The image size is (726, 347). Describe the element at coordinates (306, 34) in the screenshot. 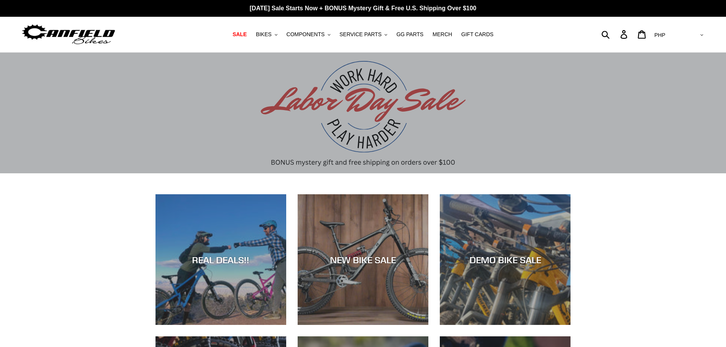

I see `span: COMPONENTS` at that location.